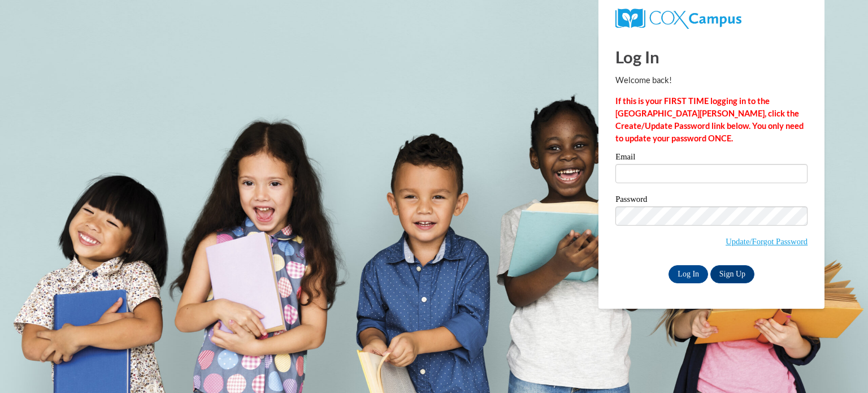  I want to click on a: Update/Forgot Password, so click(766, 242).